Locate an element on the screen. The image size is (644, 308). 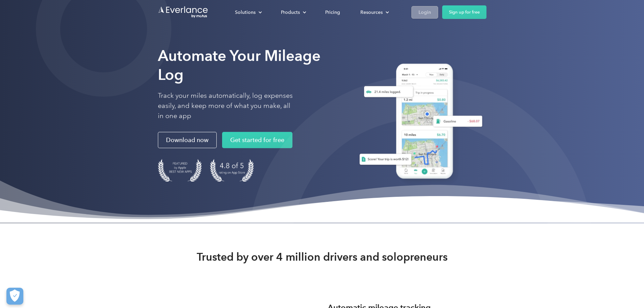
div: Pricing is located at coordinates (333, 12).